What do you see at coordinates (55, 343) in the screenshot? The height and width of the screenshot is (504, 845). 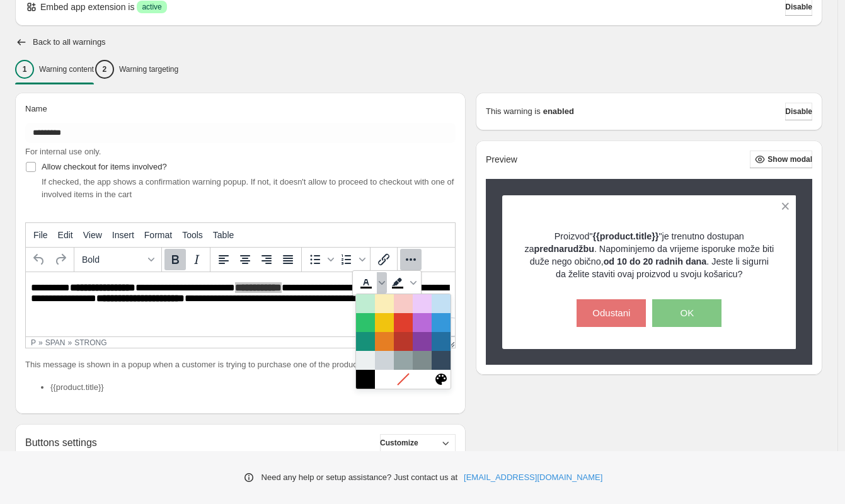 I see `div: span` at bounding box center [55, 343].